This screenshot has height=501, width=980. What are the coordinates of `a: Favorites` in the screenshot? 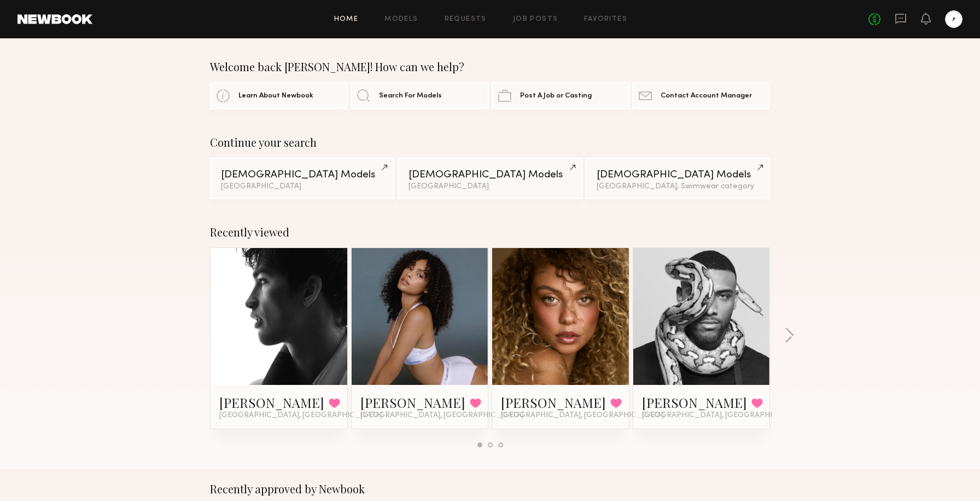 It's located at (606, 19).